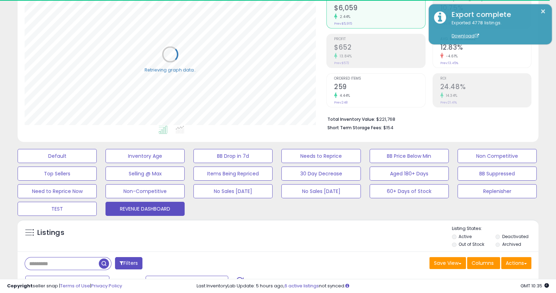 This screenshot has width=556, height=293. Describe the element at coordinates (516, 263) in the screenshot. I see `button: Actions` at that location.